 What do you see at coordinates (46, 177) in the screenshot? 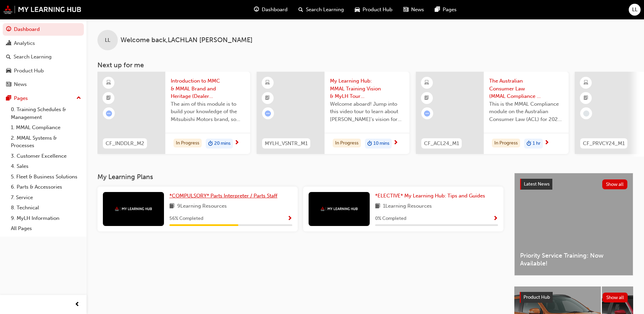
I see `a: 5. Fleet & Business Solutions` at bounding box center [46, 177].